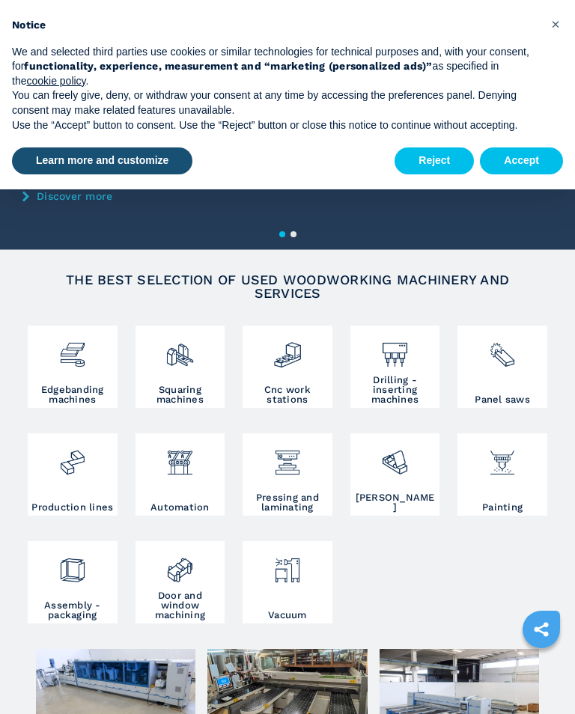 The width and height of the screenshot is (575, 714). What do you see at coordinates (293, 234) in the screenshot?
I see `button: 2` at bounding box center [293, 234].